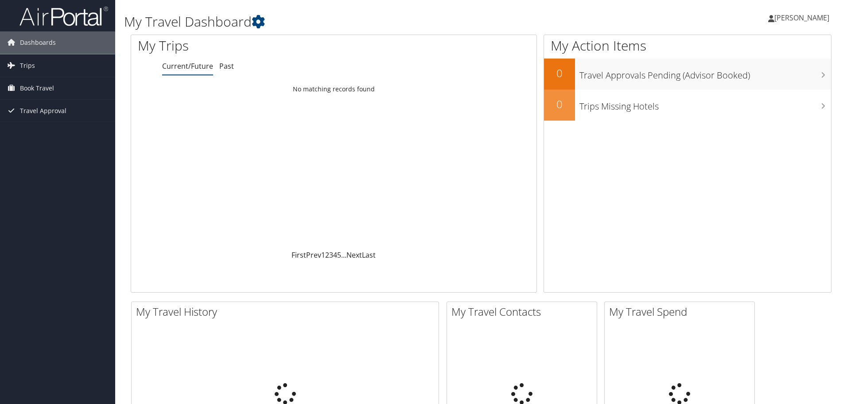 This screenshot has width=847, height=404. Describe the element at coordinates (524, 311) in the screenshot. I see `h2: My Travel Contacts` at that location.